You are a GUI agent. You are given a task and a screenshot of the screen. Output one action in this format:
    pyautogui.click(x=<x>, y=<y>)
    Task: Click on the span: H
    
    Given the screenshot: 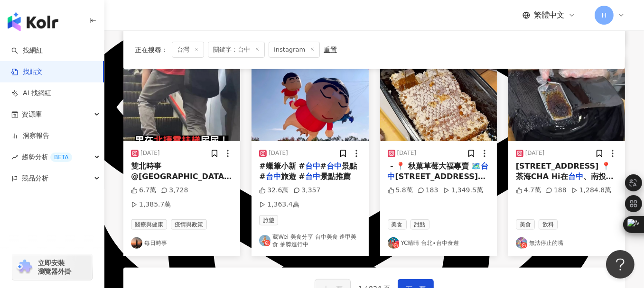 What is the action you would take?
    pyautogui.click(x=604, y=15)
    